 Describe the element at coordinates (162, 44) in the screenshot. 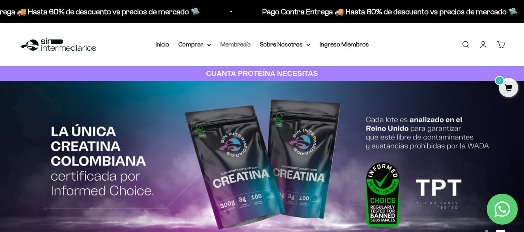

I see `a: Inicio` at that location.